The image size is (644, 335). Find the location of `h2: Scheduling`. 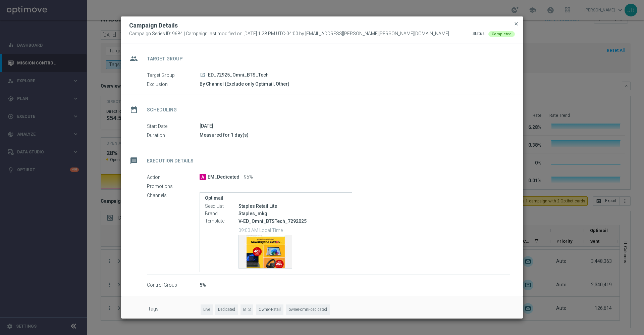

h2: Scheduling is located at coordinates (162, 109).